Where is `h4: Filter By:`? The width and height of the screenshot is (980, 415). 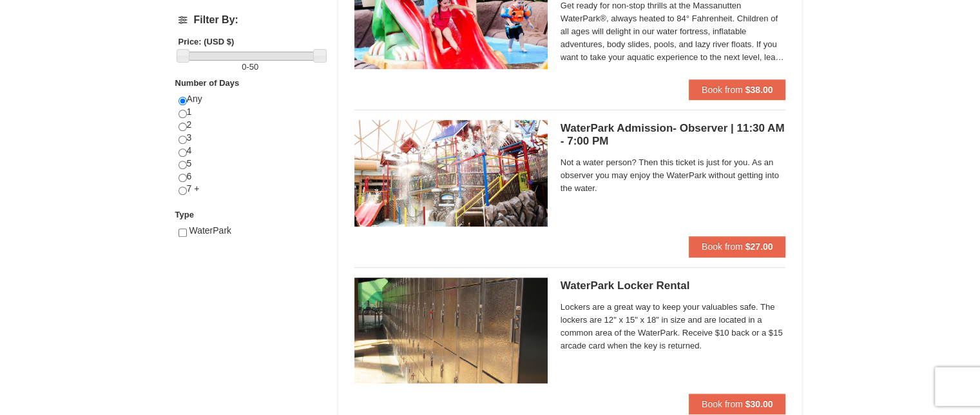 h4: Filter By: is located at coordinates (250, 20).